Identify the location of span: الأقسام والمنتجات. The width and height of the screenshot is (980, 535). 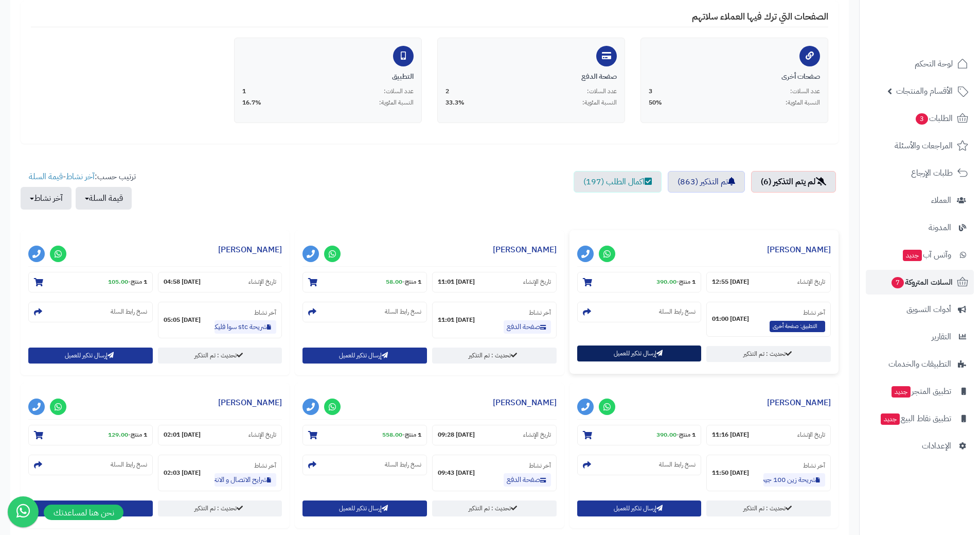
(924, 91).